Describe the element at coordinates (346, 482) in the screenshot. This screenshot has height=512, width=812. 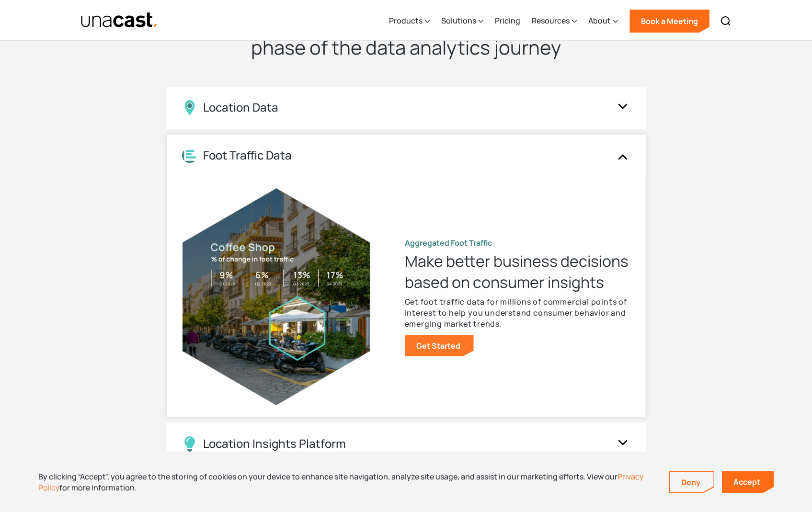
I see `div: By clicking “Accept”, you agree to the storing of cookies on your device to enhance site navigati...` at that location.